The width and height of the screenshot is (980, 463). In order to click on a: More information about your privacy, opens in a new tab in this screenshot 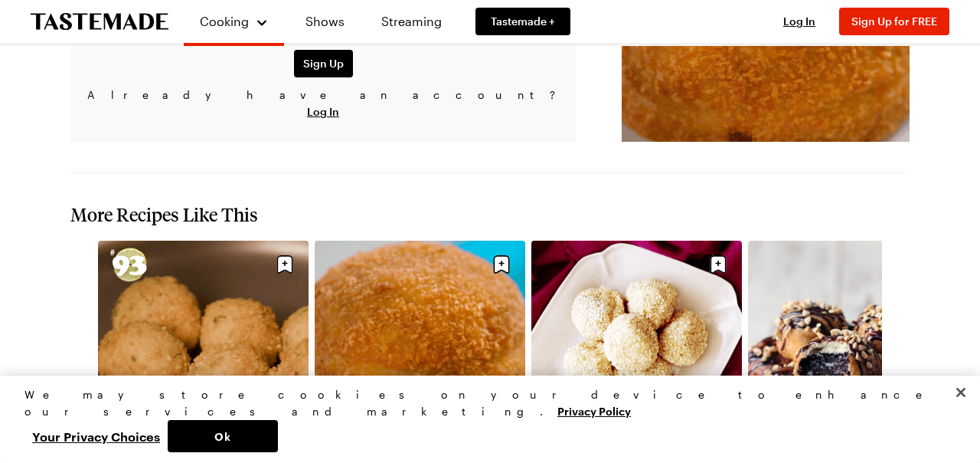, I will do `click(594, 410)`.